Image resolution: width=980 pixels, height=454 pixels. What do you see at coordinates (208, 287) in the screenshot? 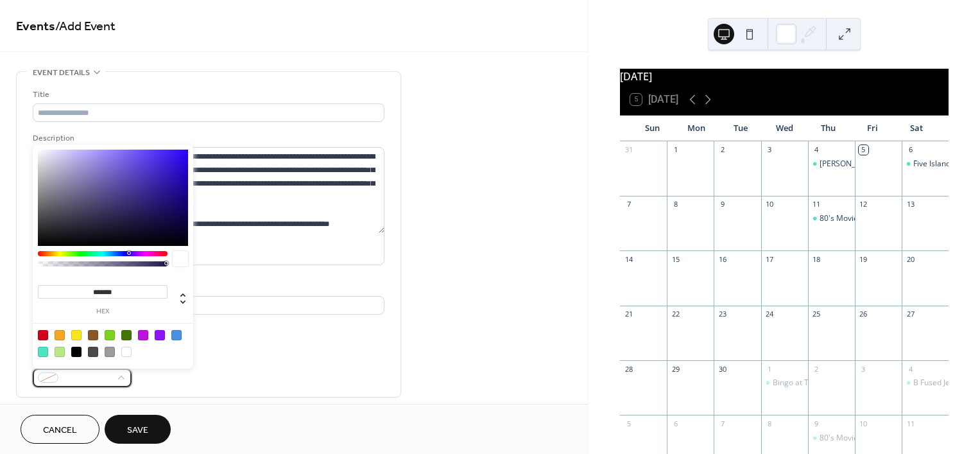
I see `div: Location` at bounding box center [208, 287].